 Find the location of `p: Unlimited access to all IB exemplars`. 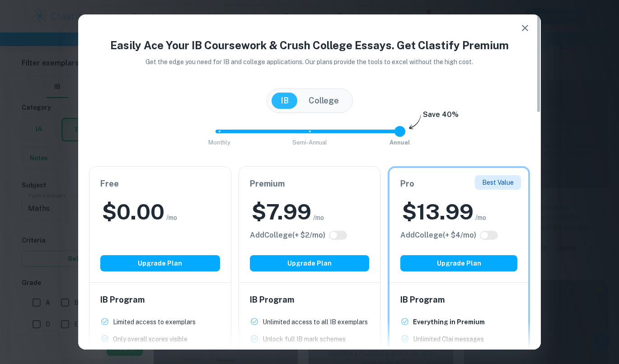

p: Unlimited access to all IB exemplars is located at coordinates (315, 322).